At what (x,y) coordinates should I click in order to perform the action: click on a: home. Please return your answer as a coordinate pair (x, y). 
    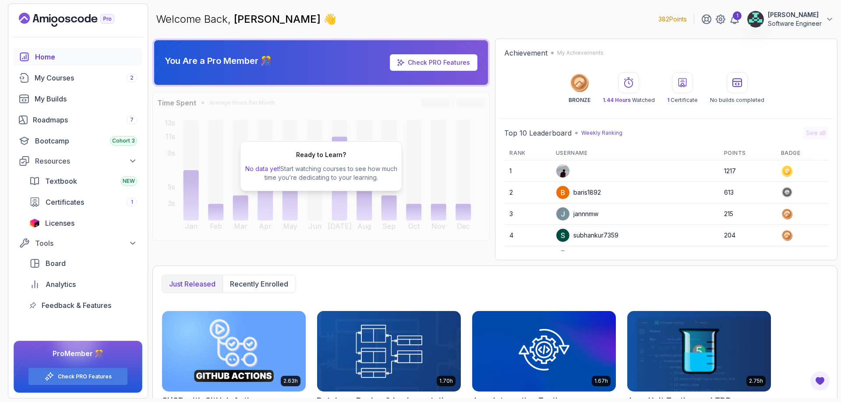
    Looking at the image, I should click on (78, 57).